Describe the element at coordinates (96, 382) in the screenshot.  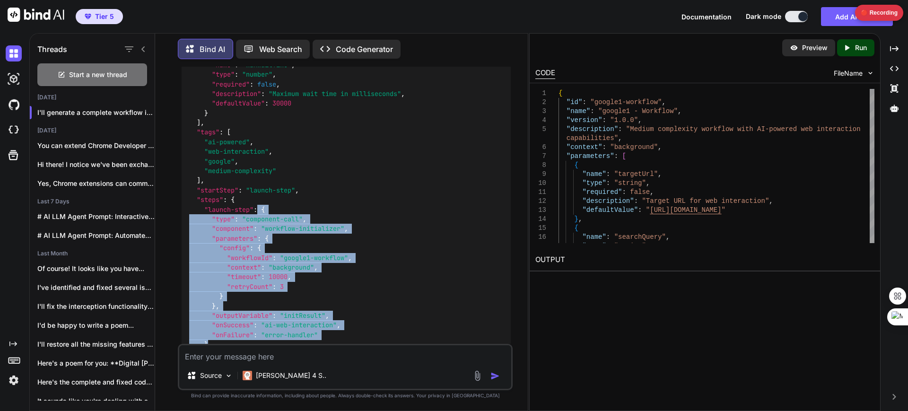
I see `p: Here's the complete and fixed code with...` at that location.